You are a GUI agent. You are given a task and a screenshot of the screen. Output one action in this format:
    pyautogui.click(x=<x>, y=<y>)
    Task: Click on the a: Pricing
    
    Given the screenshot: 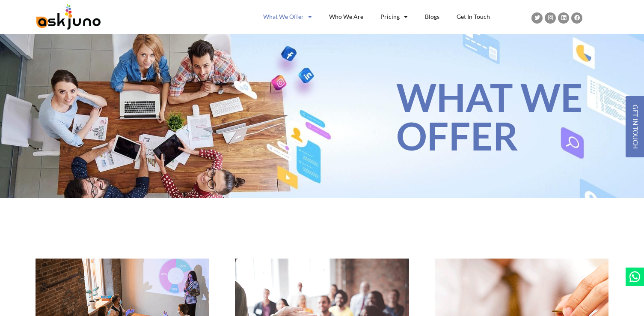 What is the action you would take?
    pyautogui.click(x=394, y=17)
    